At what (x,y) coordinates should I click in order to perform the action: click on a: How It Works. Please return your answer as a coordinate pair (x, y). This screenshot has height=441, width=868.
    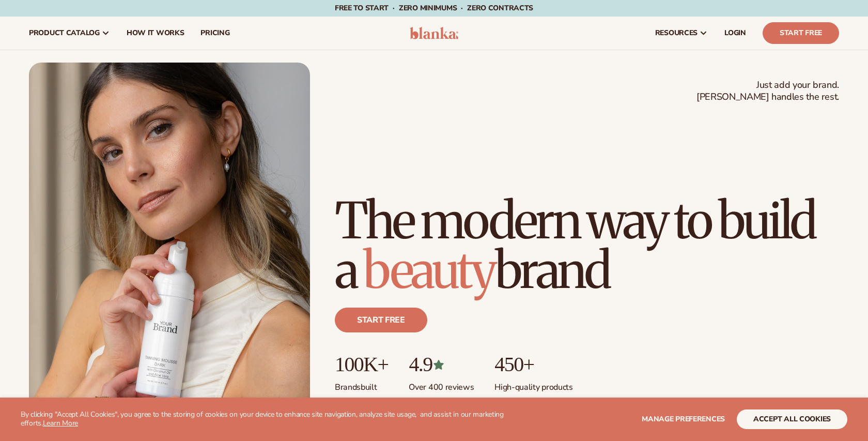
    Looking at the image, I should click on (156, 33).